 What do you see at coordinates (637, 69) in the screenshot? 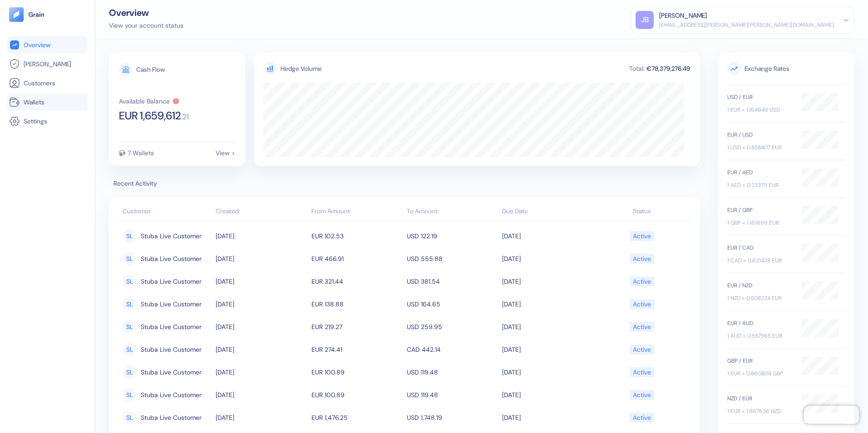
I see `div: Total:` at bounding box center [637, 69].